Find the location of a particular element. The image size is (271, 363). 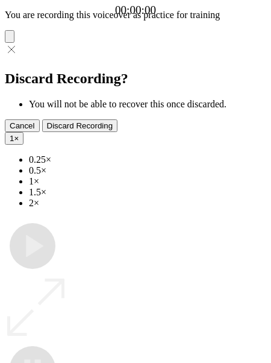

p: You are recording this voiceover as practice for training is located at coordinates (136, 15).